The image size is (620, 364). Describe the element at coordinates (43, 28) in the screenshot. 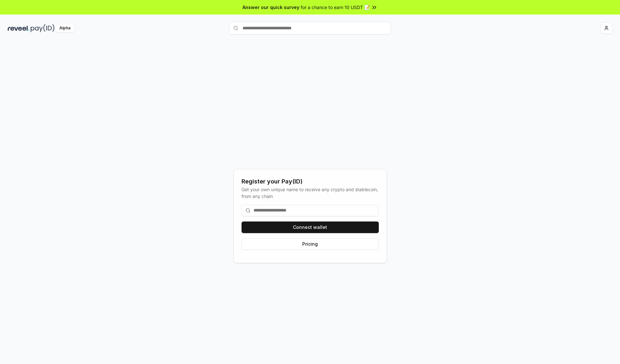

I see `img: pay_id` at that location.